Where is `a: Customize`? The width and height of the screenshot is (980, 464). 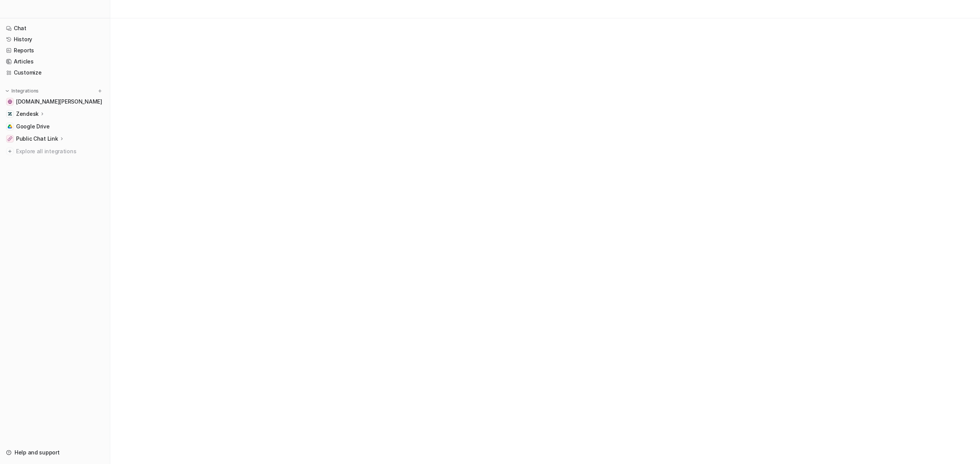 a: Customize is located at coordinates (54, 72).